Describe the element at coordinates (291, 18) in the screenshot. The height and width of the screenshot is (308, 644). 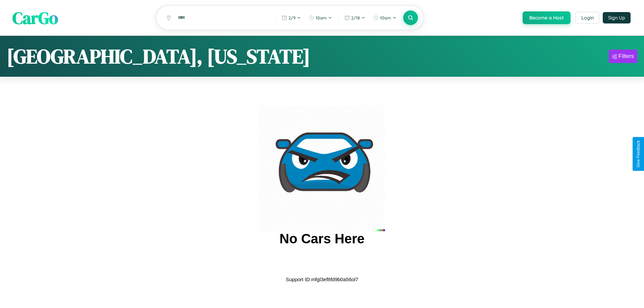
I see `button: 2/9` at that location.